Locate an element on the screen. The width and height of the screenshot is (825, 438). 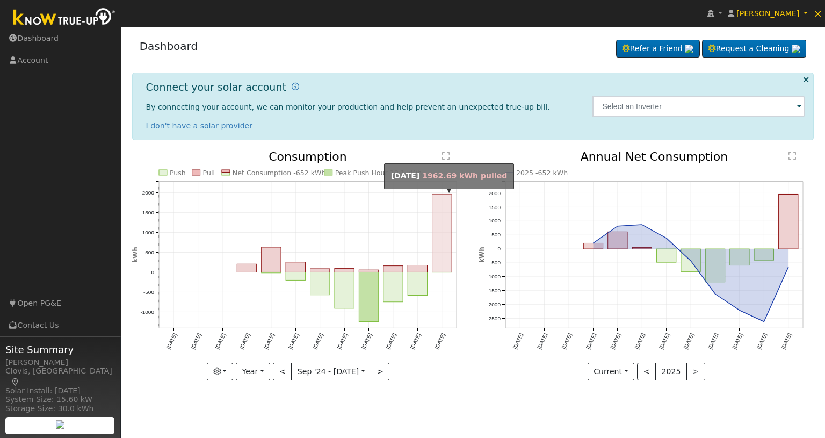
span: Site Summary is located at coordinates (60, 349).